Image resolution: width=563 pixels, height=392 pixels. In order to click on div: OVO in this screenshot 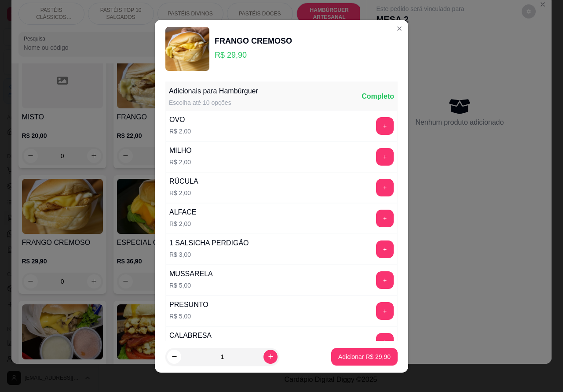, I will do `click(180, 120)`.